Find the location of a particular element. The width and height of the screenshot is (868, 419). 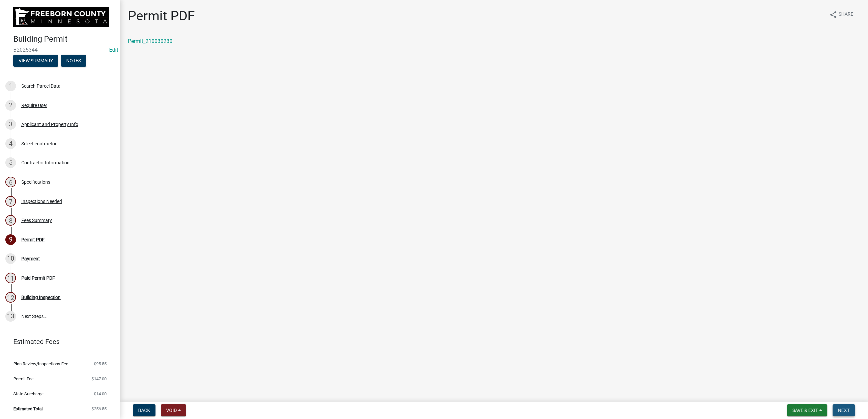

div: 2 is located at coordinates (10, 105).